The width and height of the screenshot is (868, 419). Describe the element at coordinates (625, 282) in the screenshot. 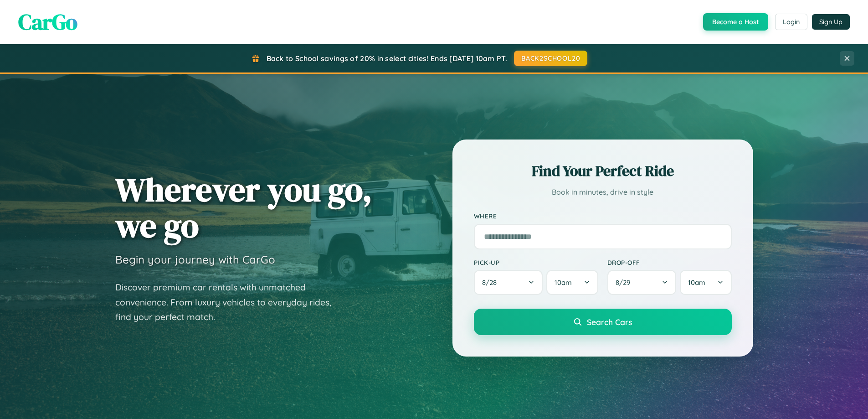

I see `span: 8 / 29` at that location.